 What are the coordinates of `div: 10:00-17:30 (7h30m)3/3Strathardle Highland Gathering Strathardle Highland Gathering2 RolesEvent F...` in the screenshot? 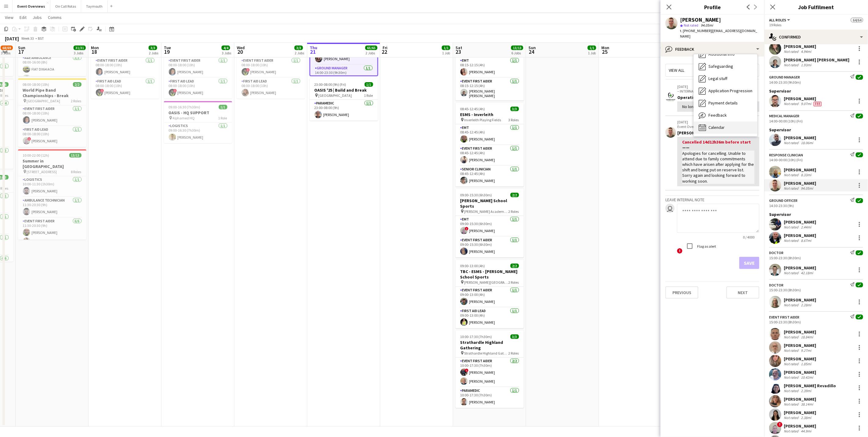 It's located at (490, 369).